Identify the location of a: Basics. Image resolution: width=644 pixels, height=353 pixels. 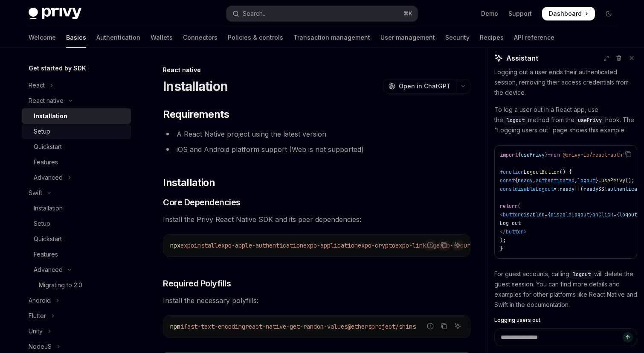
(76, 38).